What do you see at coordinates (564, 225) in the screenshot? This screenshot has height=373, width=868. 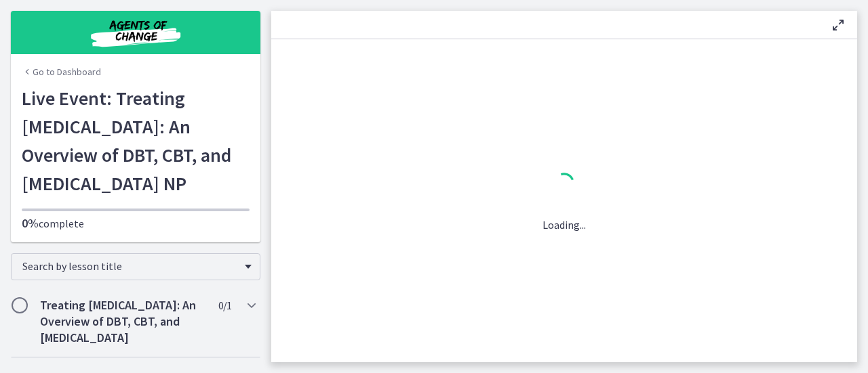 I see `p: Loading...` at bounding box center [564, 225].